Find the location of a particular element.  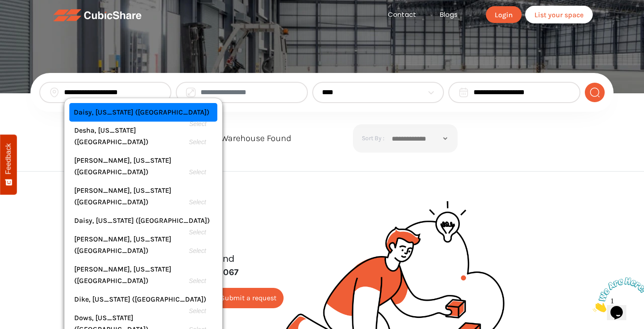

span: 92067 is located at coordinates (225, 271).